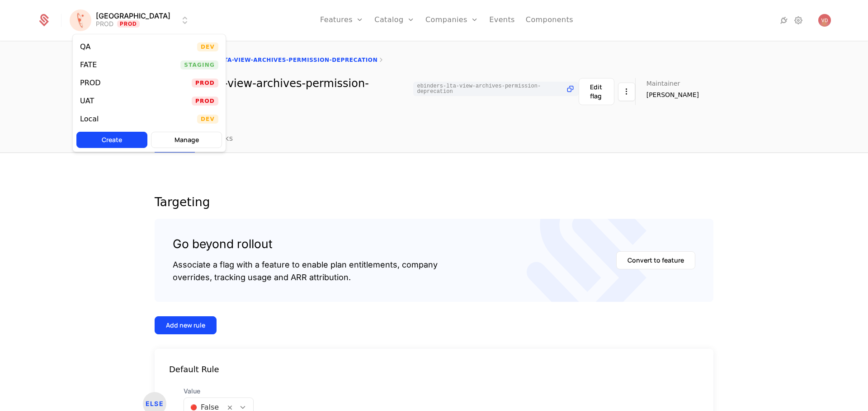 The image size is (868, 411). I want to click on span: Staging, so click(200, 65).